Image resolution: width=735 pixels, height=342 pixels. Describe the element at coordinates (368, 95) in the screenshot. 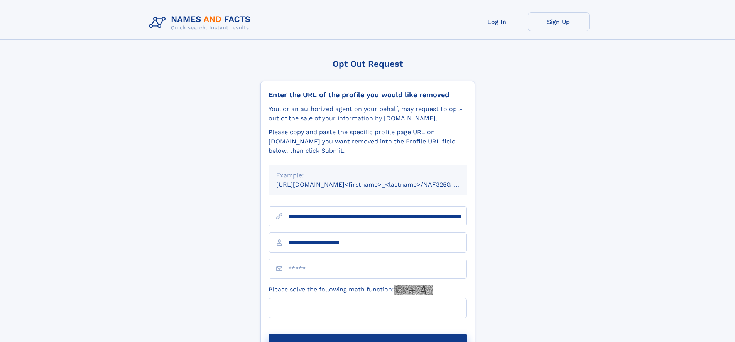

I see `div: Enter the URL of the profile you would like removed` at that location.